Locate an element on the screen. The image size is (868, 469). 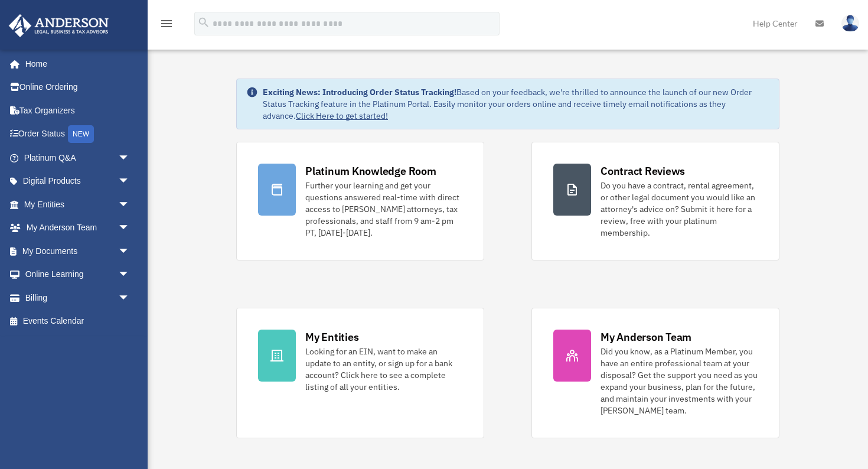
div: NEW is located at coordinates (81, 134).